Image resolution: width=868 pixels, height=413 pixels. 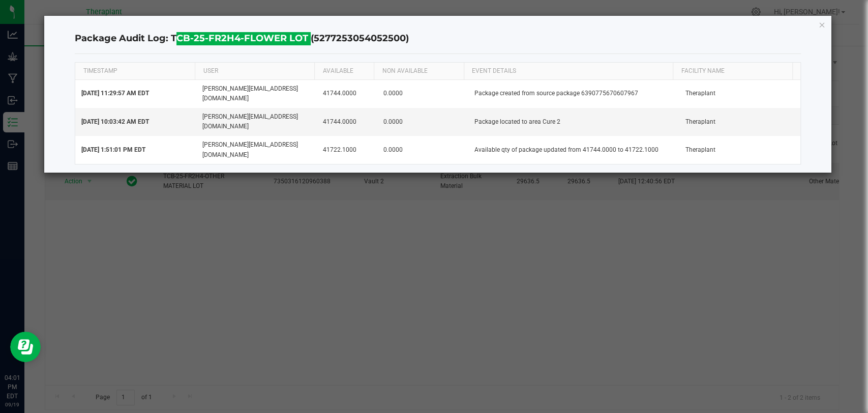 What do you see at coordinates (438, 39) in the screenshot?
I see `h4: Package Audit Log: TCB-25-FR2H4-FLOWER LOT (5277253054052500)` at bounding box center [438, 39].